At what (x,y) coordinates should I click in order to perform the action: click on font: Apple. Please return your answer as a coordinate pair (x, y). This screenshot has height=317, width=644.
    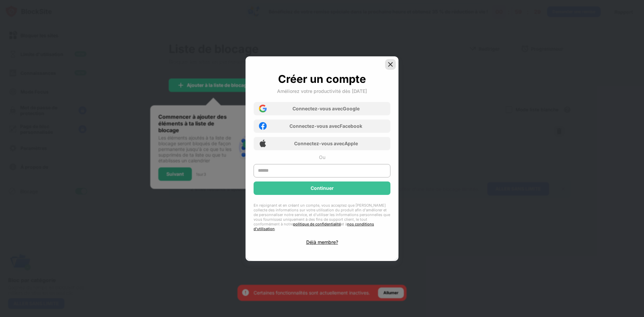
    Looking at the image, I should click on (351, 143).